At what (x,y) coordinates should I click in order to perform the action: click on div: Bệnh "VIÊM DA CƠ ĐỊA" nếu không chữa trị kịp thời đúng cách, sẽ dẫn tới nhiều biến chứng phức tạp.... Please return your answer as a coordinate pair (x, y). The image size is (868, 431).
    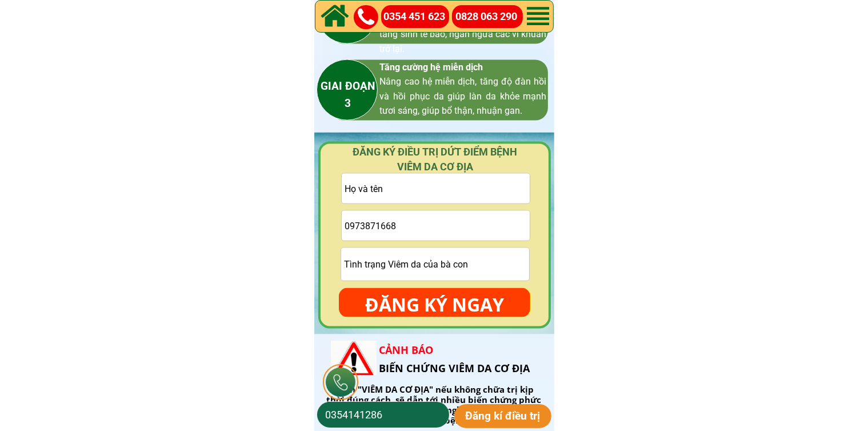
    Looking at the image, I should click on (434, 405).